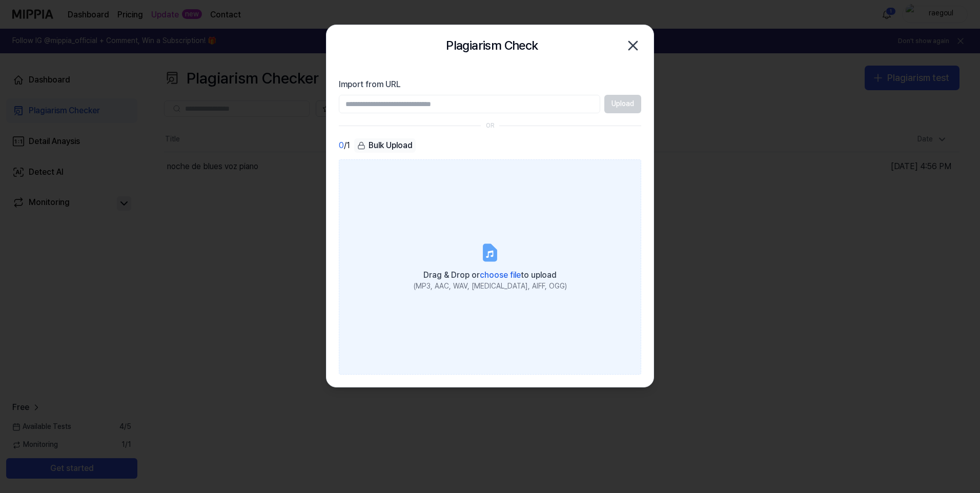 The height and width of the screenshot is (493, 980). Describe the element at coordinates (491, 46) in the screenshot. I see `h2: Plagiarism Check` at that location.